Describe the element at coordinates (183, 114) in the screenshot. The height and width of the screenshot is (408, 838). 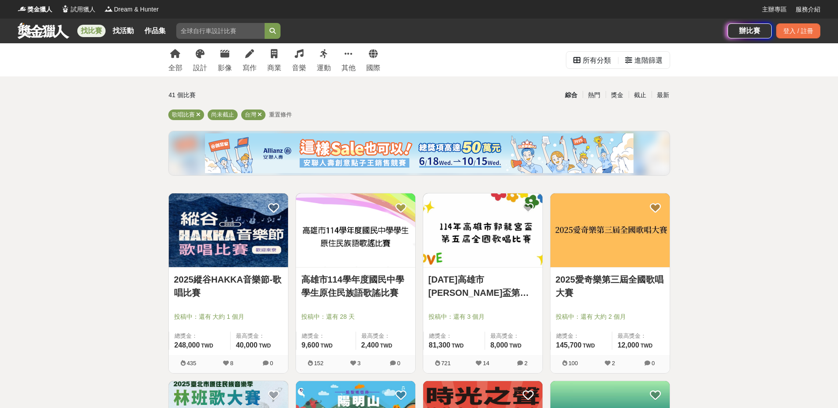
I see `span: 歌唱比賽` at that location.